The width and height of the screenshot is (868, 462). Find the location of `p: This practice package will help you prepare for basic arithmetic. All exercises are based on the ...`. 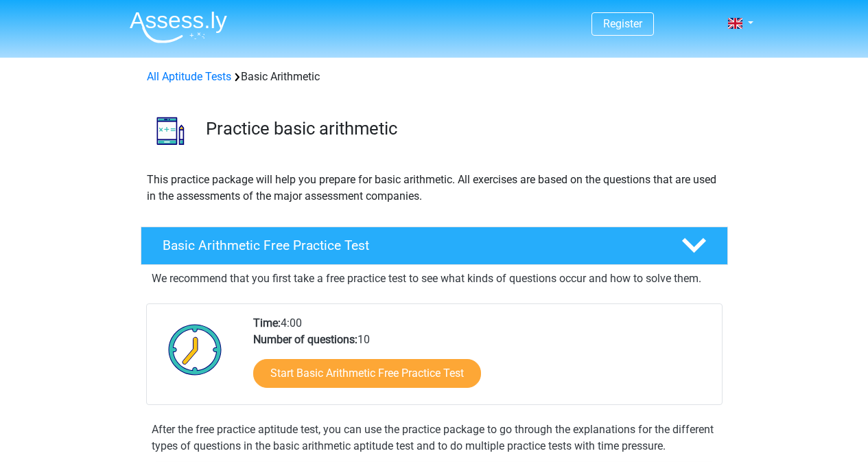

p: This practice package will help you prepare for basic arithmetic. All exercises are based on the ... is located at coordinates (434, 188).